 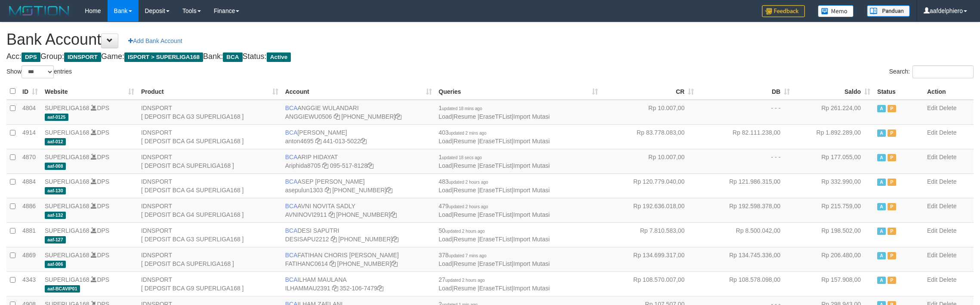 I want to click on span: aaf-BCAVIP01, so click(x=62, y=289).